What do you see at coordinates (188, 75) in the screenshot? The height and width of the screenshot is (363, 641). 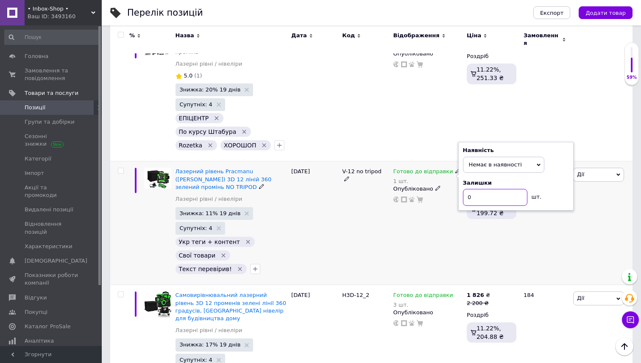 I see `span: 5.0` at bounding box center [188, 75].